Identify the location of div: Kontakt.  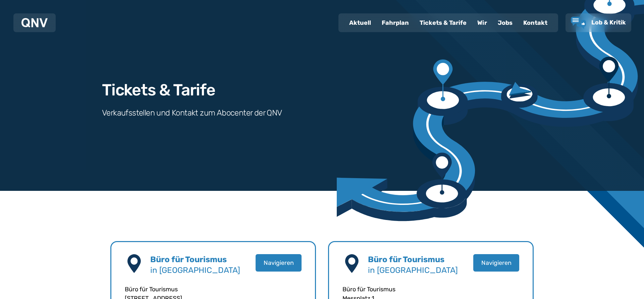
(535, 23).